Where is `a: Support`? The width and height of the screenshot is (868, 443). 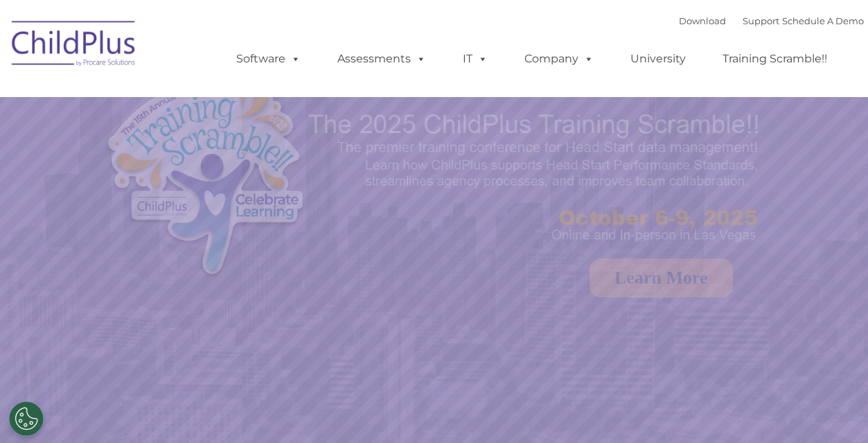 a: Support is located at coordinates (760, 21).